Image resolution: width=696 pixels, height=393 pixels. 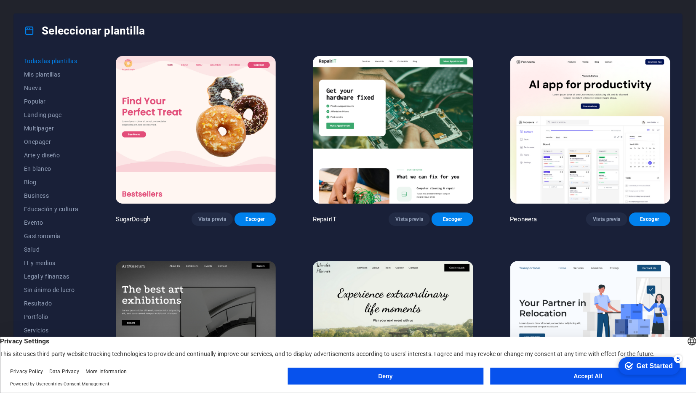 What do you see at coordinates (51, 209) in the screenshot?
I see `span: Educación y cultura` at bounding box center [51, 209].